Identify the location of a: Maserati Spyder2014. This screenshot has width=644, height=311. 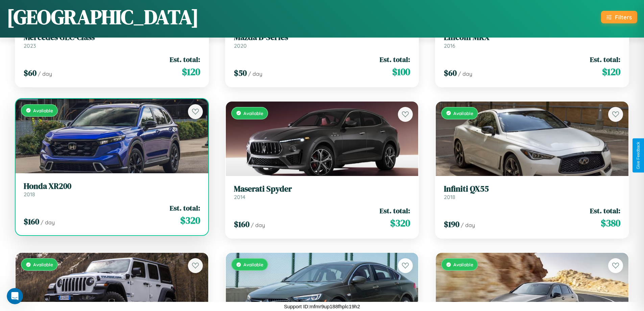
(322, 192).